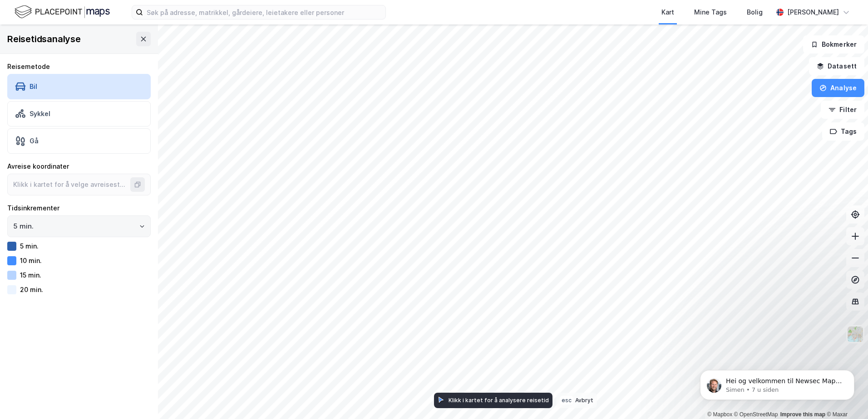  Describe the element at coordinates (264, 12) in the screenshot. I see `input: Søk på adresse, matrikkel, gårdeiere, leietakere eller personer` at that location.